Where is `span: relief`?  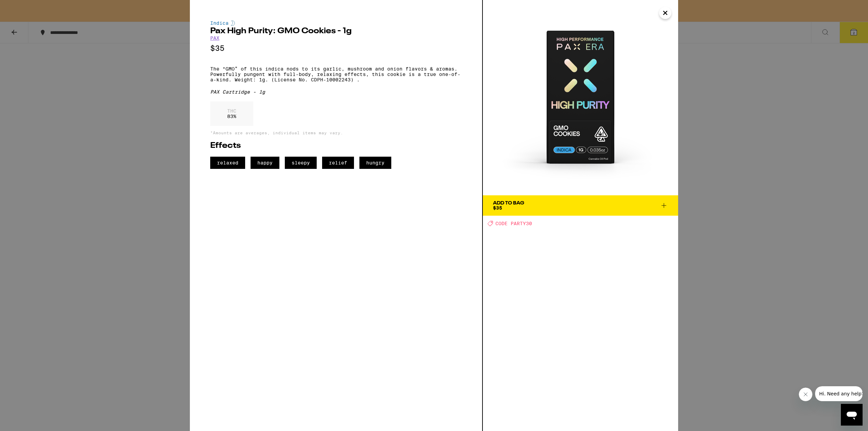 span: relief is located at coordinates (338, 163).